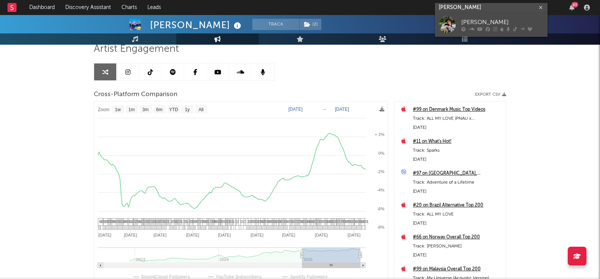  Describe the element at coordinates (118, 109) in the screenshot. I see `text: 1w` at that location.